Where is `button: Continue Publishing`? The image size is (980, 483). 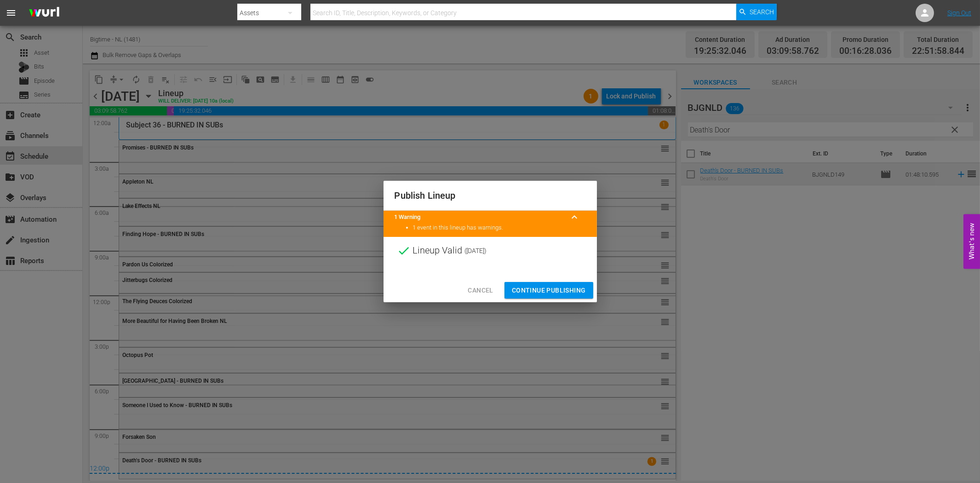
button: Continue Publishing is located at coordinates (548, 290).